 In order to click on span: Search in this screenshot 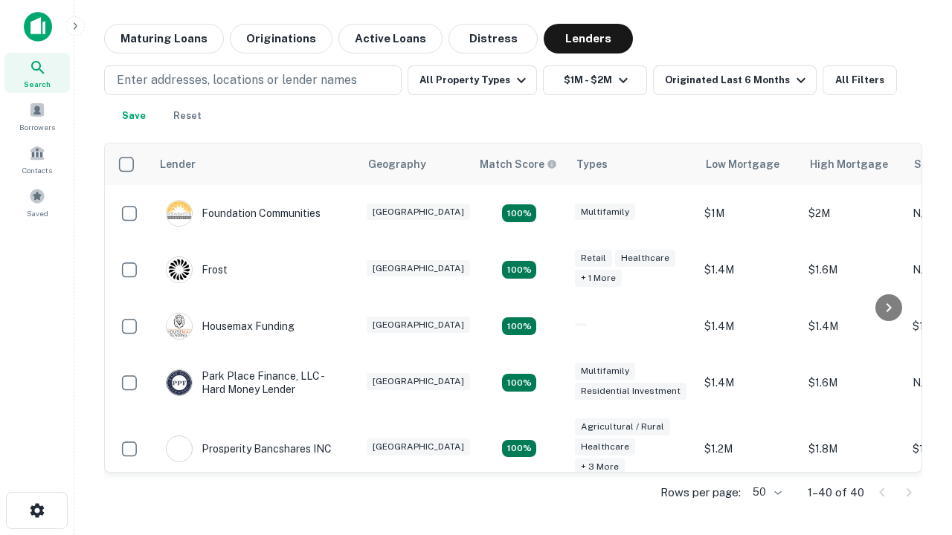, I will do `click(37, 84)`.